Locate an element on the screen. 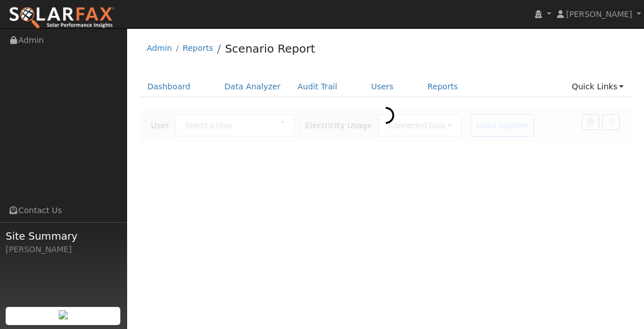 This screenshot has height=329, width=644. a: Users is located at coordinates (383, 86).